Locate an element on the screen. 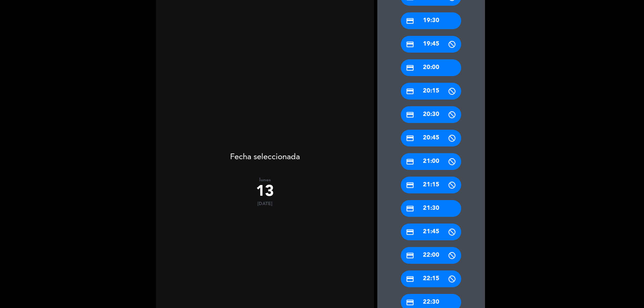  div: Fecha seleccionada is located at coordinates (265, 153).